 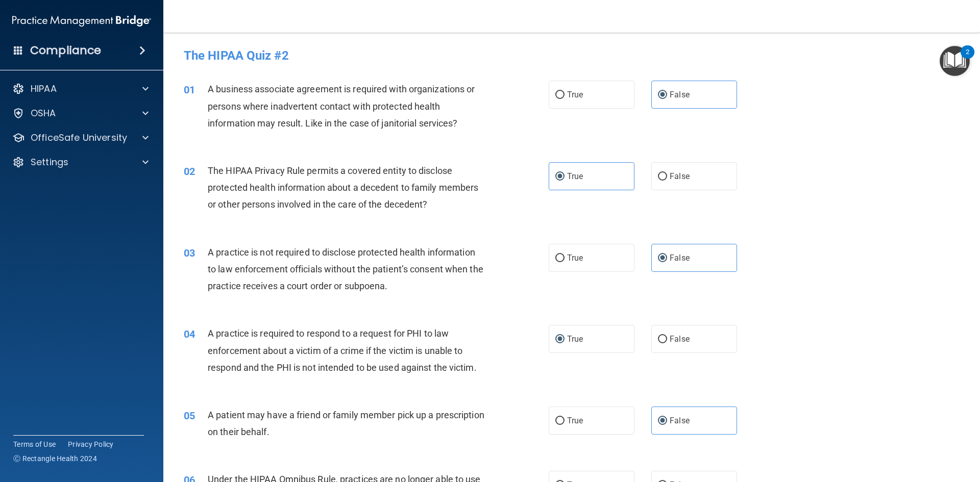 What do you see at coordinates (967, 58) in the screenshot?
I see `div: 2` at bounding box center [967, 58].